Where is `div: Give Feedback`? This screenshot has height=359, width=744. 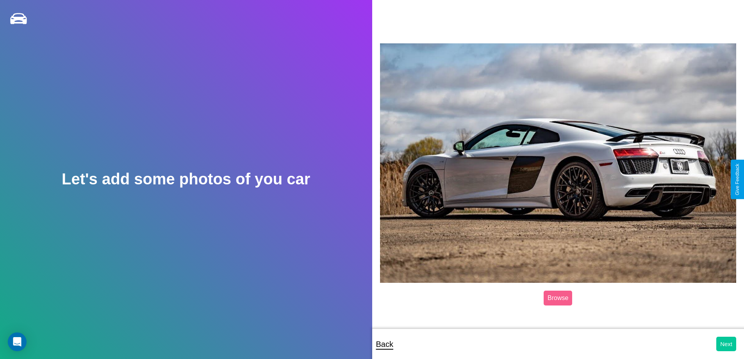 div: Give Feedback is located at coordinates (737, 179).